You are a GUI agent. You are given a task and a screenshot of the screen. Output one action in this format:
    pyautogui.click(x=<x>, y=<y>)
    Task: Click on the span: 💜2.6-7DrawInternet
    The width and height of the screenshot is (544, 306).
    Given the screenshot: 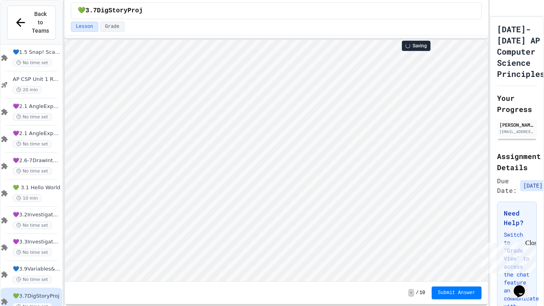 What is the action you would take?
    pyautogui.click(x=37, y=161)
    